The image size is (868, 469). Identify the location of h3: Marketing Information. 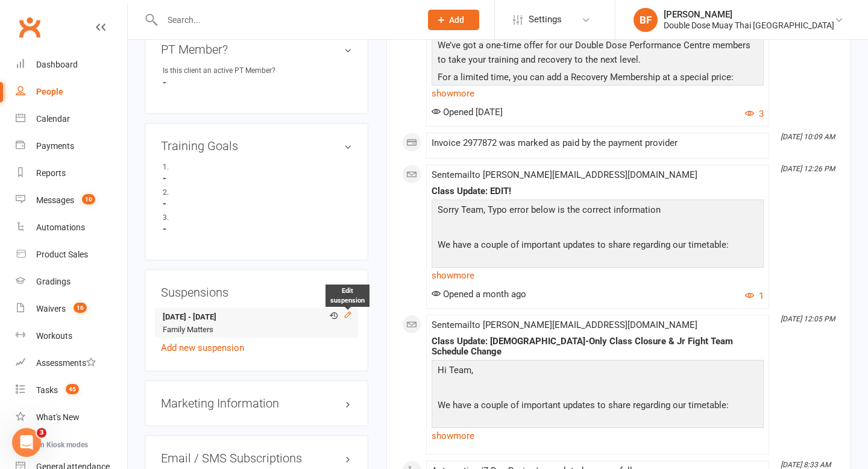
(256, 403).